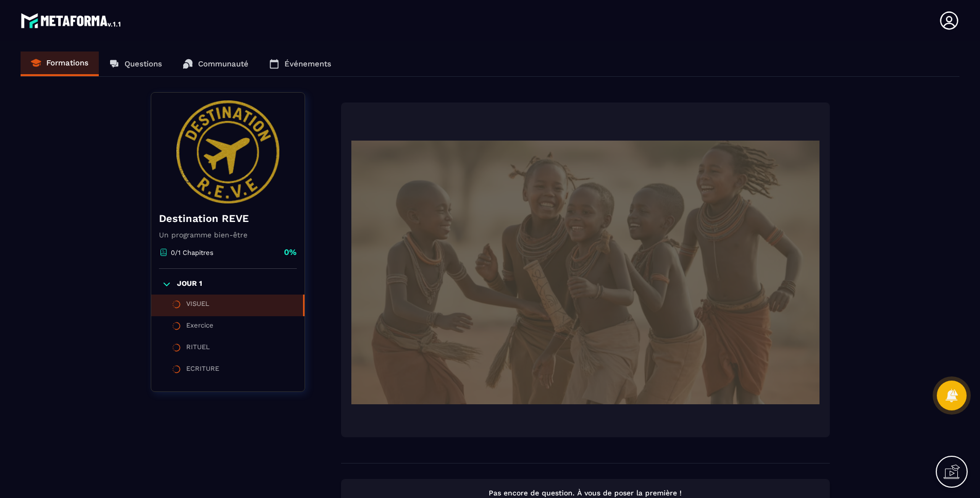 This screenshot has height=498, width=980. I want to click on div: VISUEL, so click(198, 306).